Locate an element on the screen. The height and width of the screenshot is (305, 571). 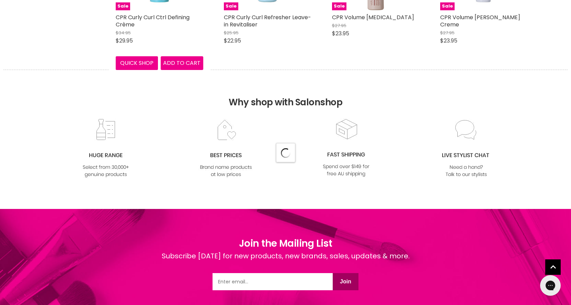
button: Quick shop is located at coordinates (137, 63).